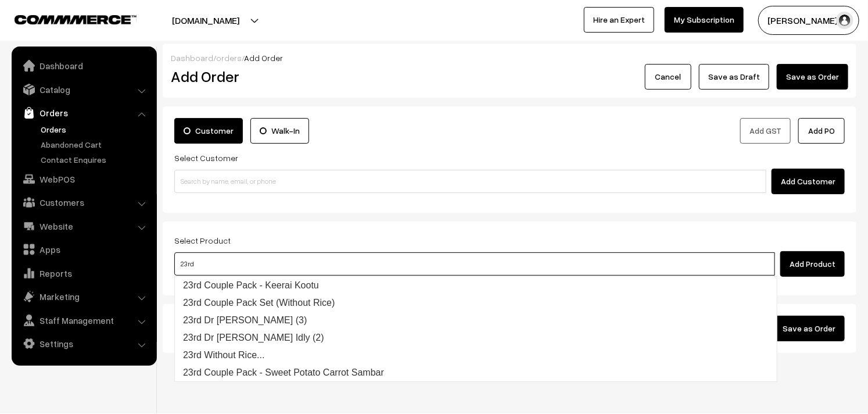 The height and width of the screenshot is (414, 868). What do you see at coordinates (476, 372) in the screenshot?
I see `a: 23rd Couple Pack - Sweet Potato Carrot Sambar` at bounding box center [476, 372].